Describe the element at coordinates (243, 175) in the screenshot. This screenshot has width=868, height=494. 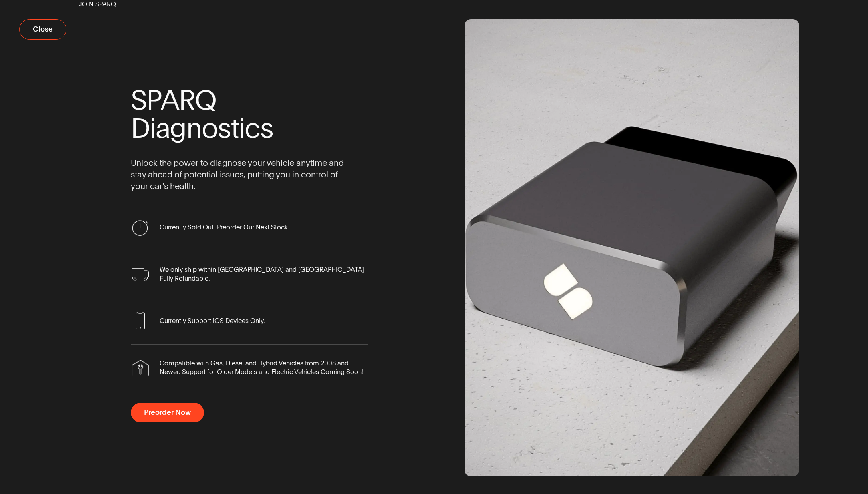
I see `span: Unlock the power to diagnose your vehicle anytime and stay ahead of potential issues, putting you...` at that location.